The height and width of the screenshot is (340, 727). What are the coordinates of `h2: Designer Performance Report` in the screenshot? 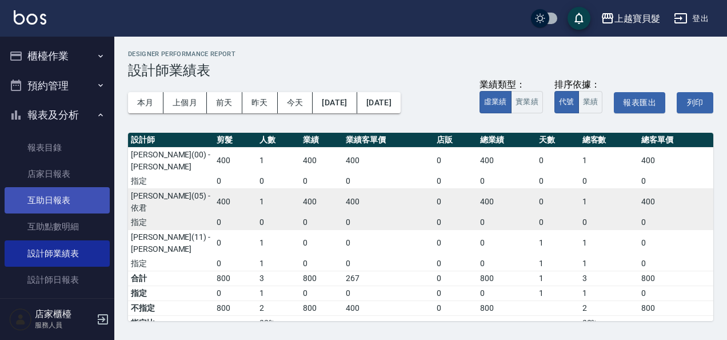 It's located at (421, 54).